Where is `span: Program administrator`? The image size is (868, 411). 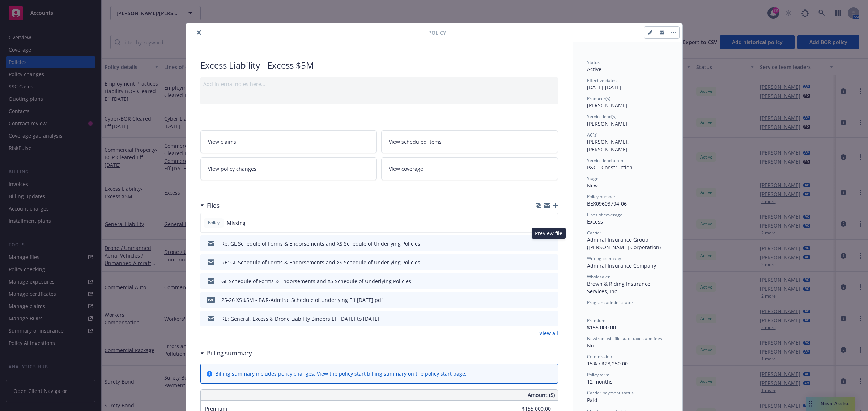
span: Program administrator is located at coordinates (611, 302).